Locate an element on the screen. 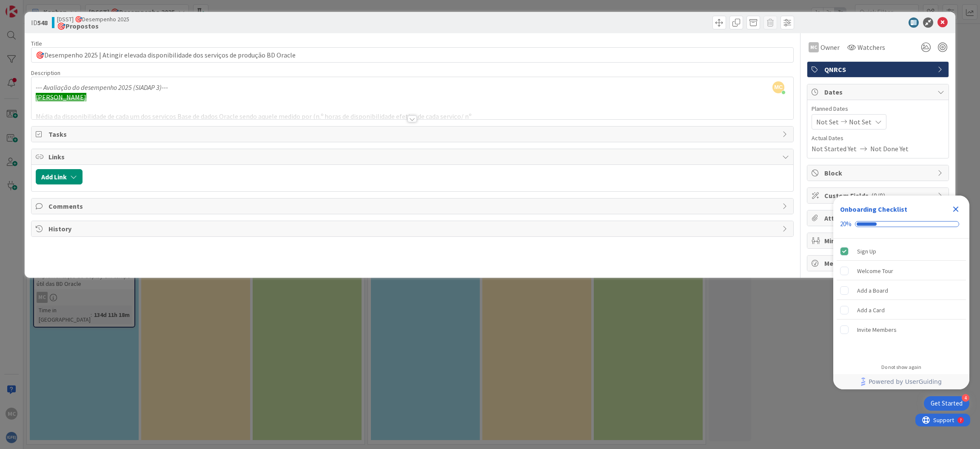 The image size is (980, 449). input: type card name here... is located at coordinates (412, 55).